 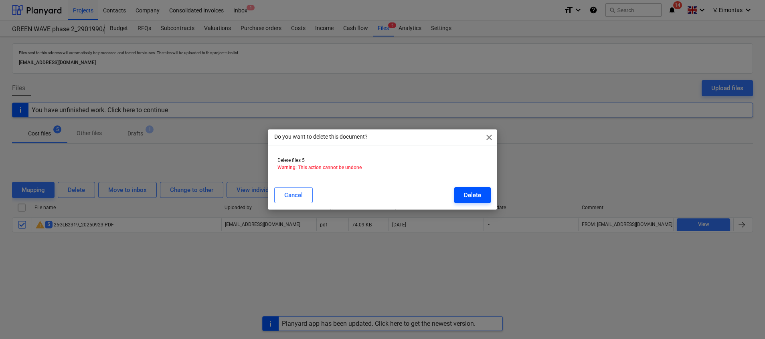 I want to click on div: Delete, so click(x=473, y=195).